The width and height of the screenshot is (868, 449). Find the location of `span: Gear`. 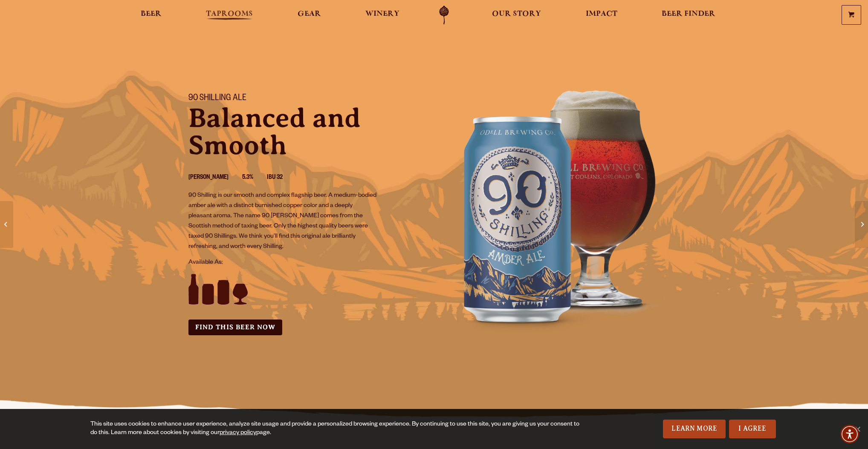

span: Gear is located at coordinates (309, 14).